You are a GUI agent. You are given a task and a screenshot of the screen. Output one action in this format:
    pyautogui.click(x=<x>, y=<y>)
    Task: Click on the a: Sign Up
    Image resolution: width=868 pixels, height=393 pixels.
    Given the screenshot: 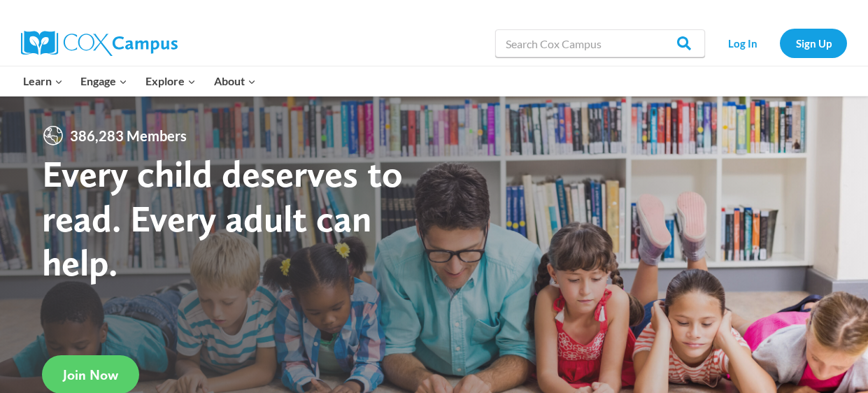 What is the action you would take?
    pyautogui.click(x=813, y=43)
    